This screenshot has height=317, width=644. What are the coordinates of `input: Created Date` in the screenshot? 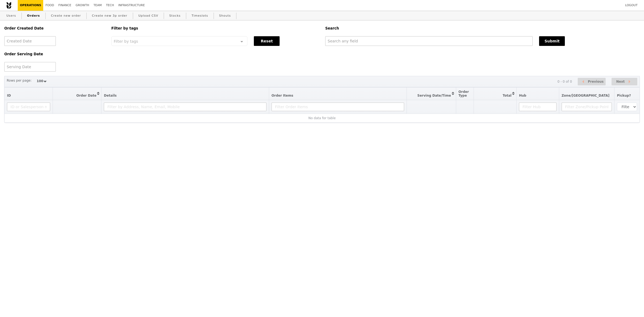 It's located at (30, 41).